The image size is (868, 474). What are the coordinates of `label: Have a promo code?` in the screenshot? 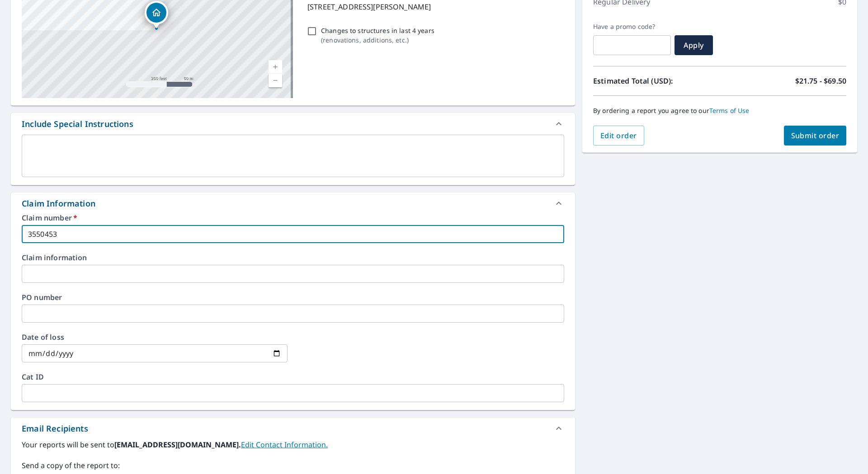 It's located at (632, 27).